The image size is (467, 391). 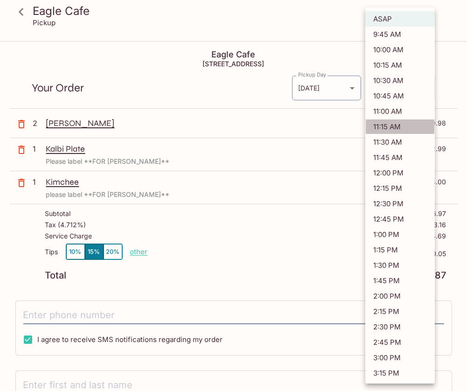 I want to click on li: 10:30 AM, so click(x=400, y=80).